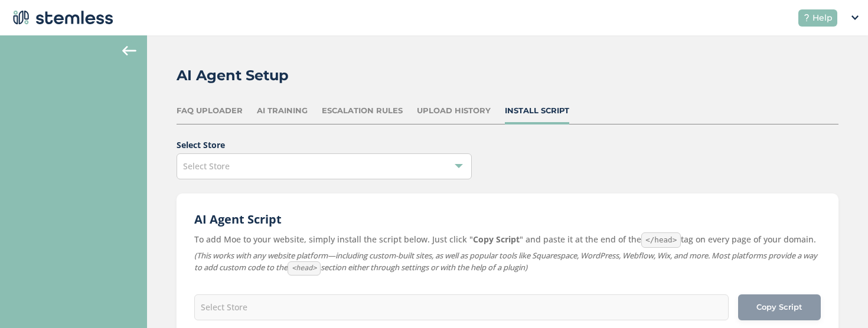  I want to click on img: icon_down-arrow-small-66adaf34.svg, so click(855, 18).